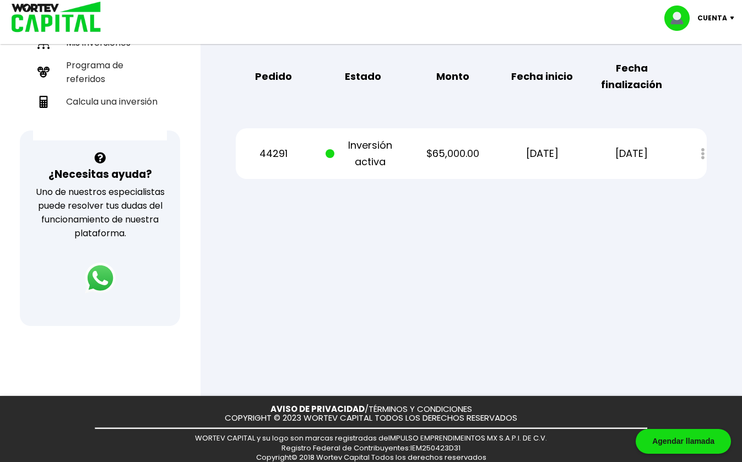  What do you see at coordinates (683, 441) in the screenshot?
I see `div: Agendar llamada` at bounding box center [683, 441].